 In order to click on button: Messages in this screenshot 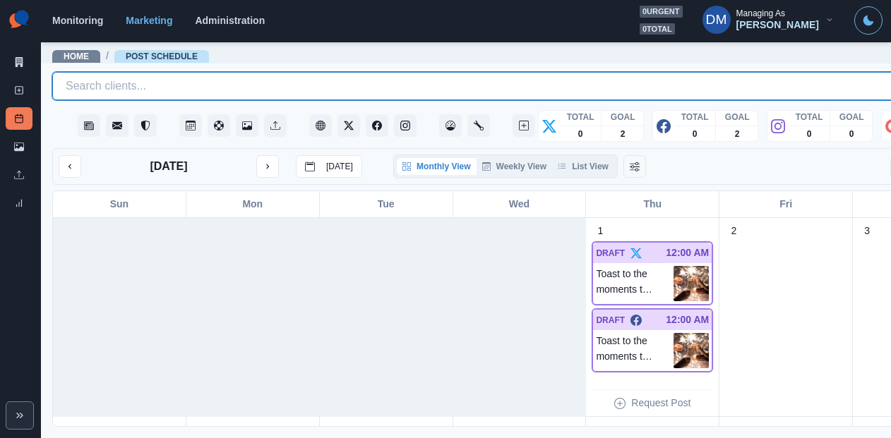, I will do `click(117, 126)`.